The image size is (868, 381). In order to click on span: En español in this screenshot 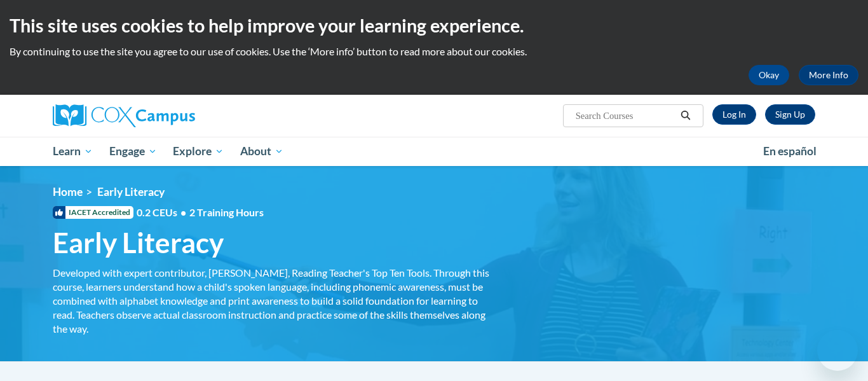, I will do `click(789, 151)`.